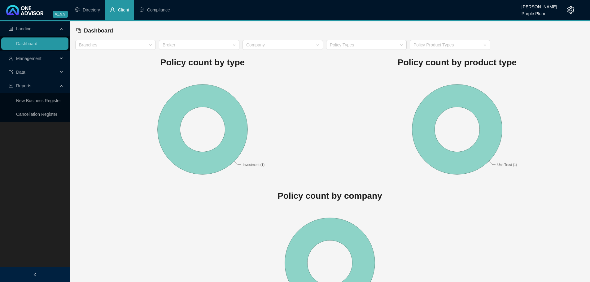 The width and height of the screenshot is (590, 282). Describe the element at coordinates (457, 63) in the screenshot. I see `h1: Policy count by product type` at that location.